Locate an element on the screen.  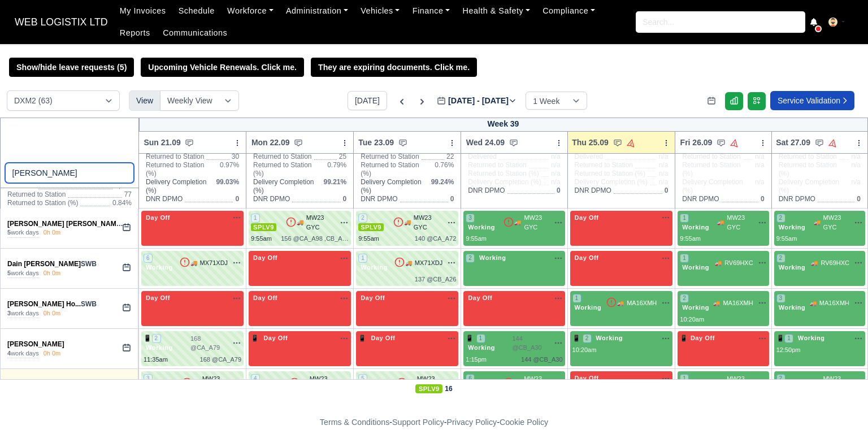
div: work days is located at coordinates (23, 313).